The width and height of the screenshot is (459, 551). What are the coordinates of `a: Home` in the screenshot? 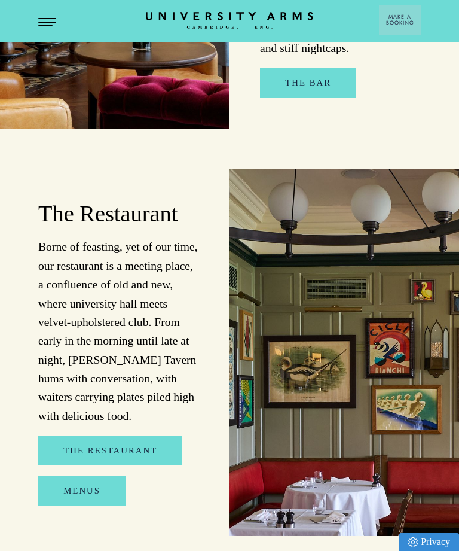 It's located at (230, 21).